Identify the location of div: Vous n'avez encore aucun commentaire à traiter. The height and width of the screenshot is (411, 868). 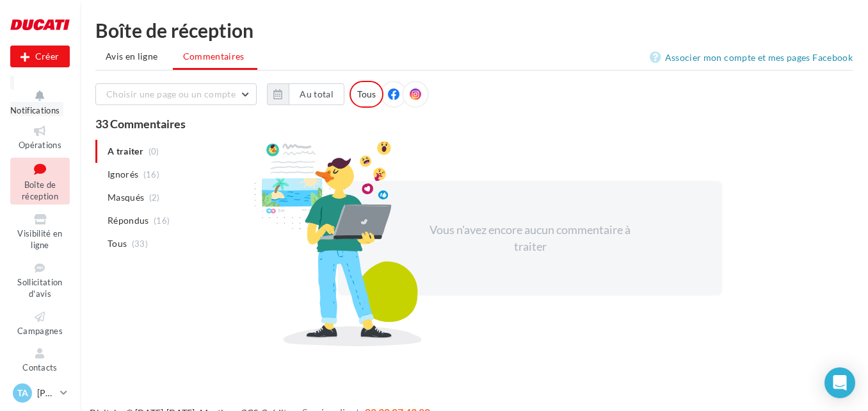
(530, 238).